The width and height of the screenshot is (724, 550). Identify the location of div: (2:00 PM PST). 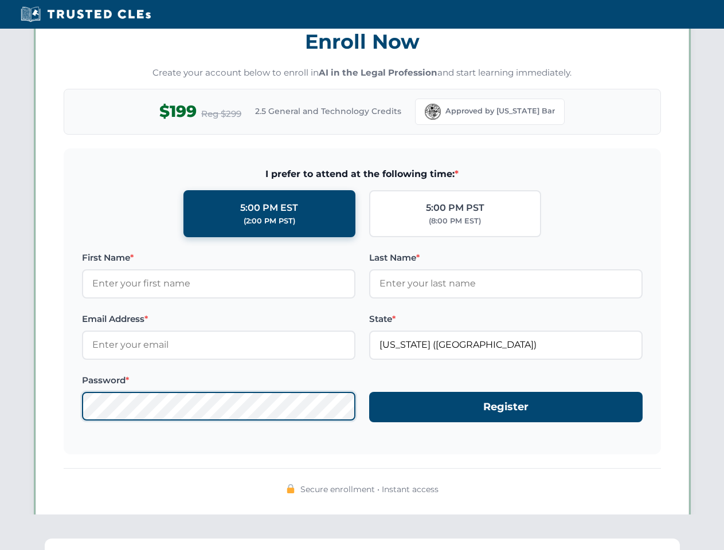
(269, 221).